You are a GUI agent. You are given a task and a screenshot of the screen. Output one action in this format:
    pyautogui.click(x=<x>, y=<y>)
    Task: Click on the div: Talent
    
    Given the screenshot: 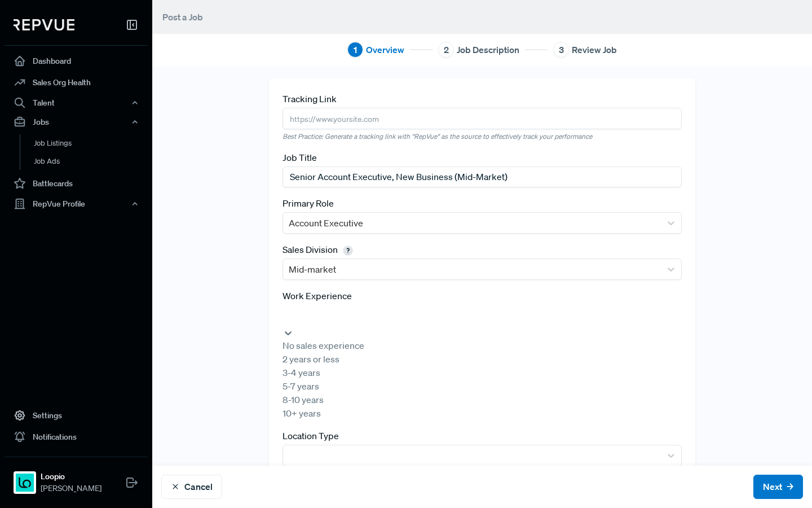 What is the action you would take?
    pyautogui.click(x=76, y=103)
    